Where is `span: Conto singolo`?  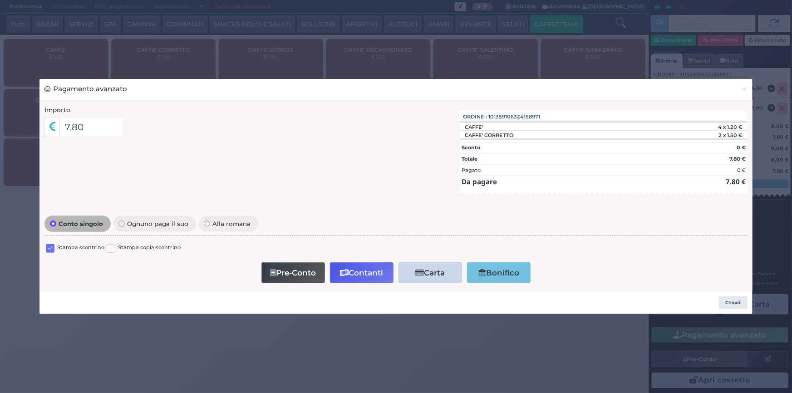
span: Conto singolo is located at coordinates (81, 224).